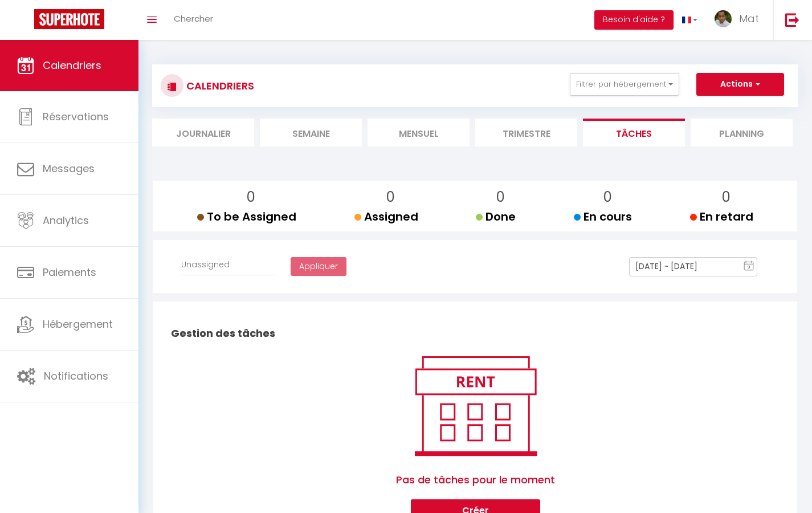 The height and width of the screenshot is (513, 812). What do you see at coordinates (792, 19) in the screenshot?
I see `img: logout` at bounding box center [792, 19].